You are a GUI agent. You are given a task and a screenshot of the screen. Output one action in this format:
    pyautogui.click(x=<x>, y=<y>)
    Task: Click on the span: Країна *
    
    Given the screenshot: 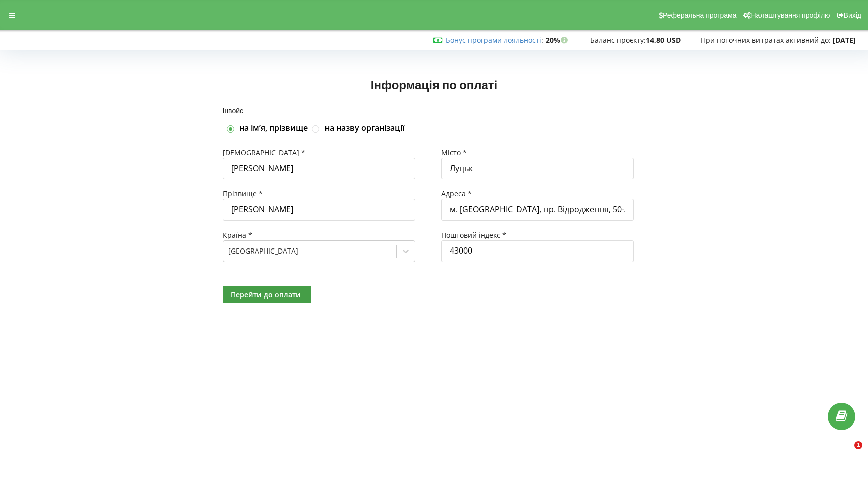 What is the action you would take?
    pyautogui.click(x=237, y=235)
    